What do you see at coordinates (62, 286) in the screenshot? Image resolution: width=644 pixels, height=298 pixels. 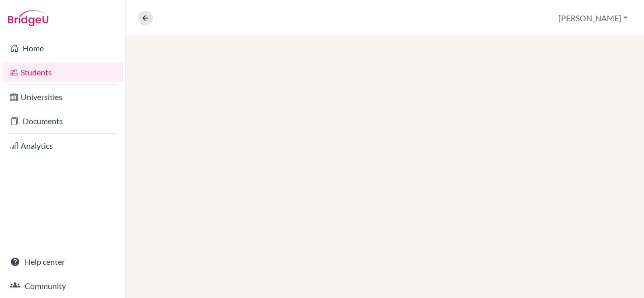 I see `a: Community` at bounding box center [62, 286].